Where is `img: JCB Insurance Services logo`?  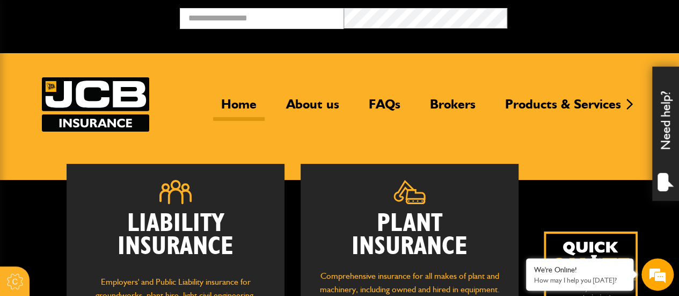 img: JCB Insurance Services logo is located at coordinates (96, 104).